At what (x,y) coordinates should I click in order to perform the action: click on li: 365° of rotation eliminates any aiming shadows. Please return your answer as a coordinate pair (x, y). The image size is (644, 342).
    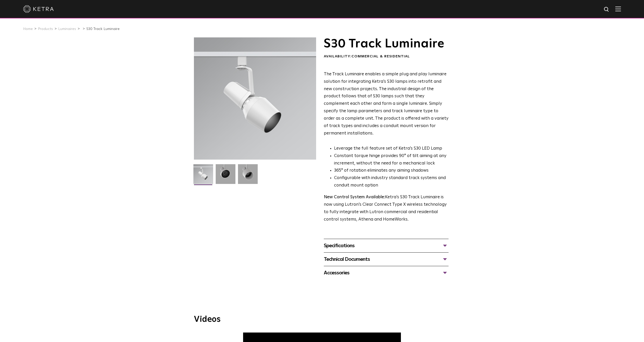
    Looking at the image, I should click on (391, 171).